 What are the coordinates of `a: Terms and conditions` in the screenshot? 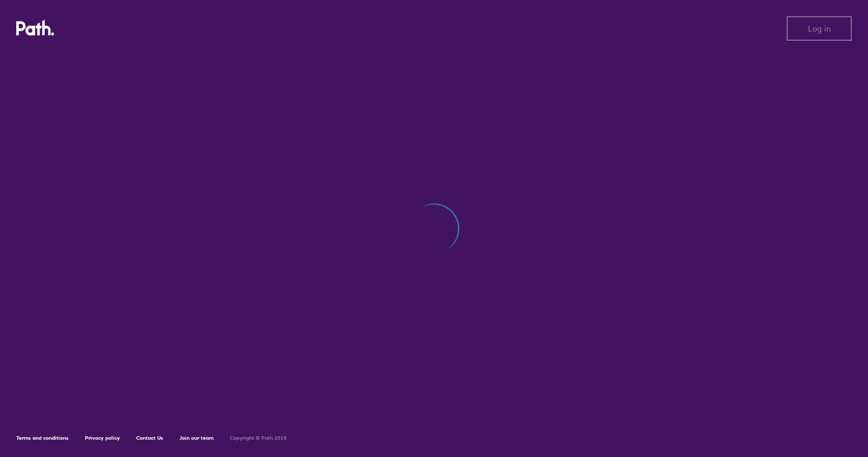 It's located at (42, 438).